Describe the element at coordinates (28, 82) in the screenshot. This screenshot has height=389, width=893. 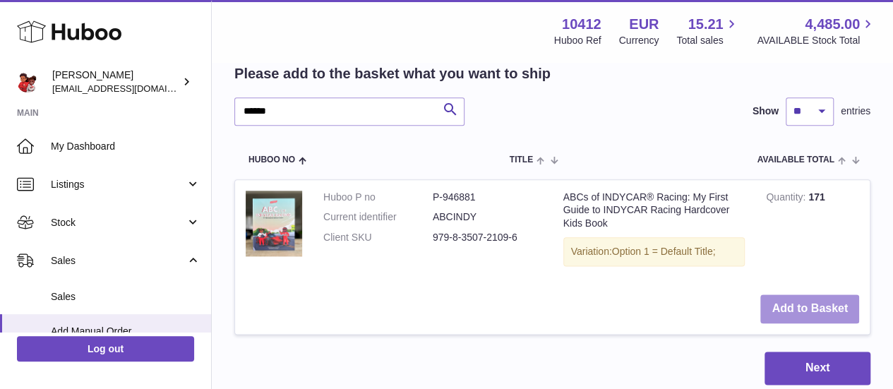
I see `img: internalAdmin-10412@internal.huboo.com` at that location.